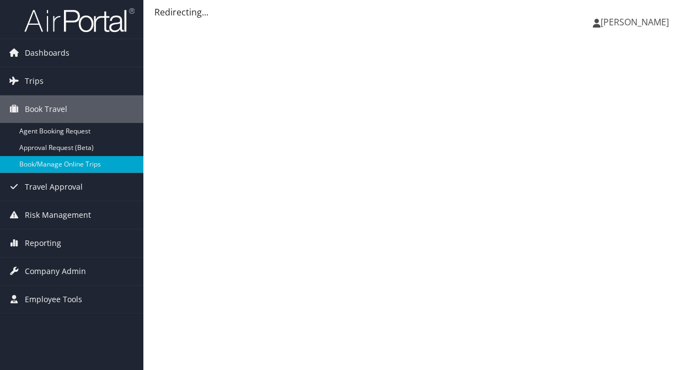 The width and height of the screenshot is (691, 370). I want to click on span: Book Travel, so click(46, 109).